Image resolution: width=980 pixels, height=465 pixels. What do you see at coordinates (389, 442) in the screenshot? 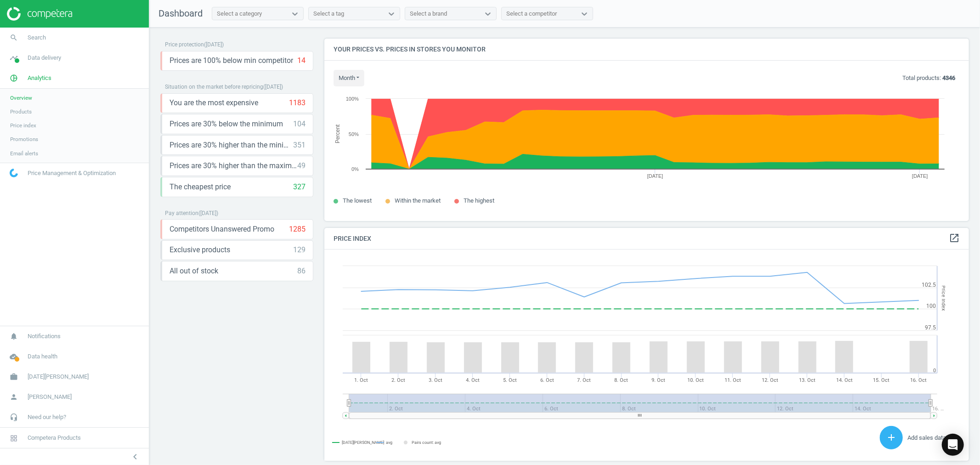
I see `tspan: avg` at bounding box center [389, 442].